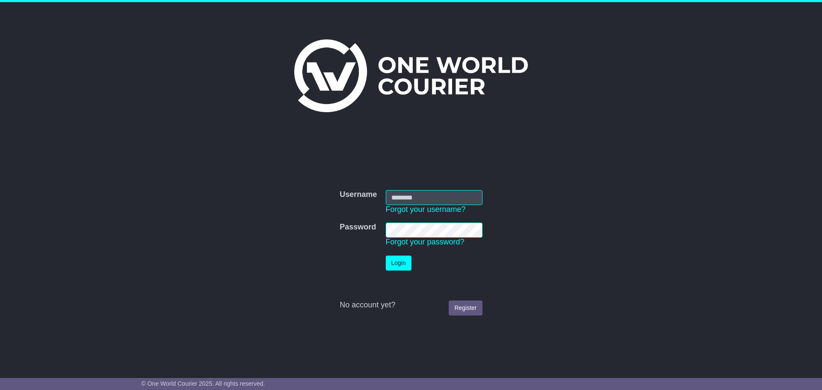 The height and width of the screenshot is (390, 822). What do you see at coordinates (426, 209) in the screenshot?
I see `a: Forgot your username?` at bounding box center [426, 209].